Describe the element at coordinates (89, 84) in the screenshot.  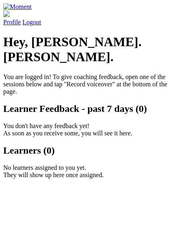
I see `p: You are logged in! To give coaching feedback, open one of the sessions below and tap "Record voic...` at that location.